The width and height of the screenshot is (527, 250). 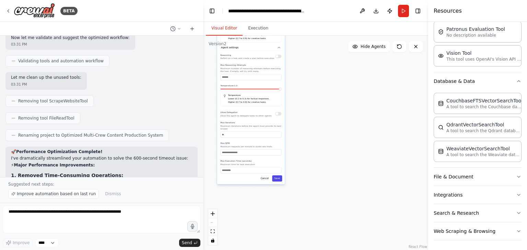 I want to click on div: QdrantVectorSearchTool, so click(x=484, y=125).